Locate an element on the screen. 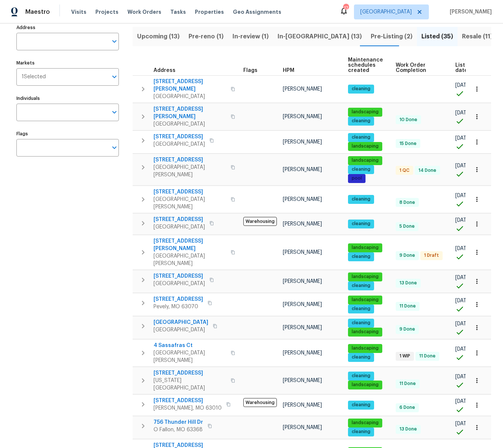 The width and height of the screenshot is (503, 448). span: 14 Done is located at coordinates (427, 171).